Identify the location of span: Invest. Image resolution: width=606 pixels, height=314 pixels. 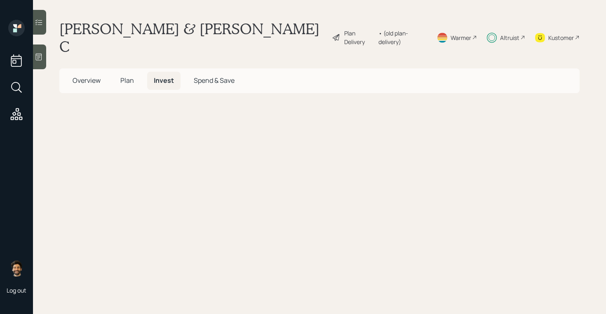
(164, 80).